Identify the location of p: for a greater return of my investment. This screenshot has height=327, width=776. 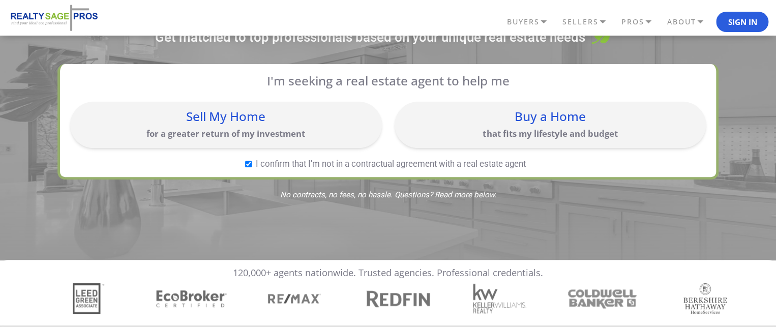
(226, 133).